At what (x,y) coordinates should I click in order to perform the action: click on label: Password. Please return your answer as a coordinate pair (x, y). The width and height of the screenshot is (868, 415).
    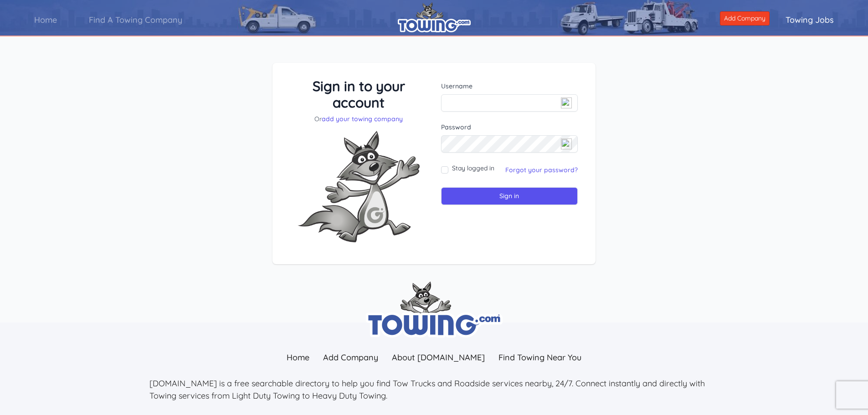
    Looking at the image, I should click on (509, 127).